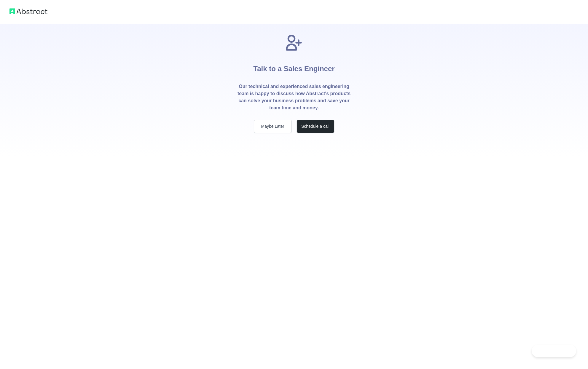 This screenshot has height=369, width=588. What do you see at coordinates (294, 97) in the screenshot?
I see `p: Our technical and experienced sales engineering team is happy to discuss how Abstract's products ...` at bounding box center [294, 97].